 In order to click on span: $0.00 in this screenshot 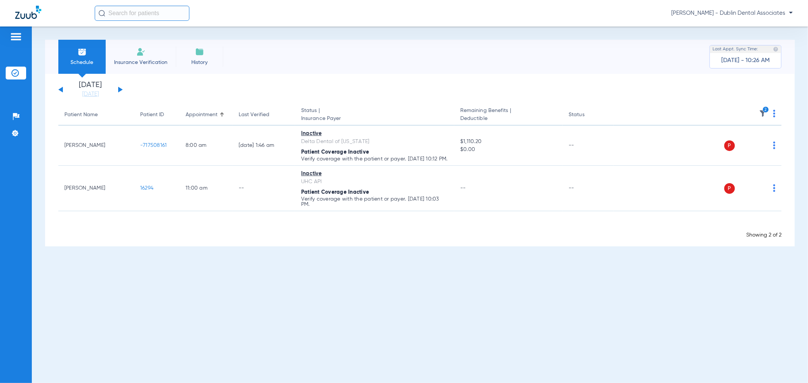, I will do `click(508, 150)`.